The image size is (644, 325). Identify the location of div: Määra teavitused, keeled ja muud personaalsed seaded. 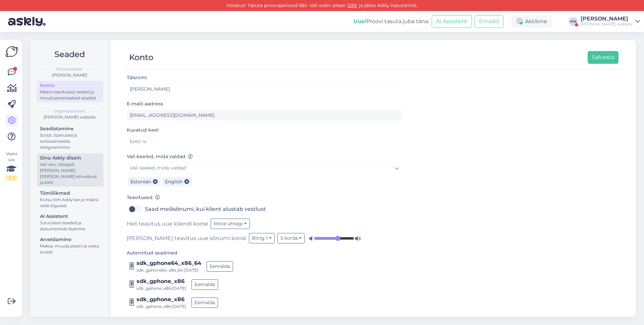
(70, 95).